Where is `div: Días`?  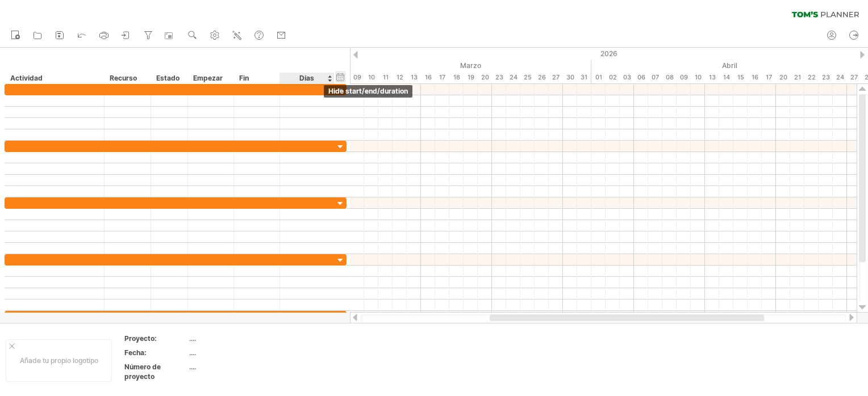
div: Días is located at coordinates (306, 78).